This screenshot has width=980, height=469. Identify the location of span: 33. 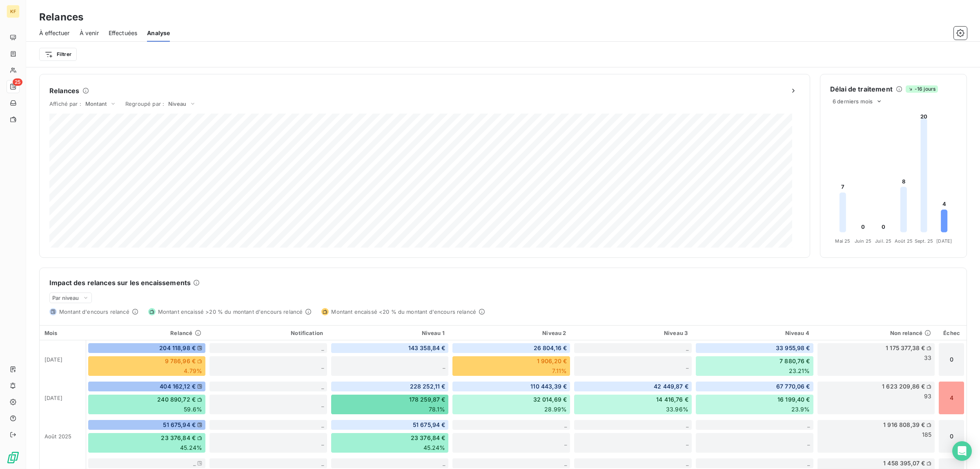
(928, 358).